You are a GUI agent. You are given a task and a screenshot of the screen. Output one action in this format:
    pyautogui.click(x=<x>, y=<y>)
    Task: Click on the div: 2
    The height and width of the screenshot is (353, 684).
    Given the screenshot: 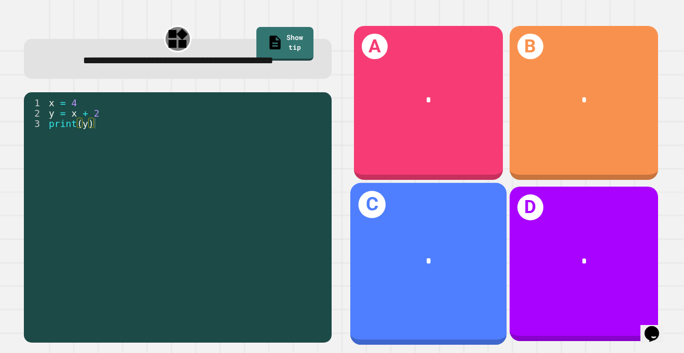 What is the action you would take?
    pyautogui.click(x=35, y=113)
    